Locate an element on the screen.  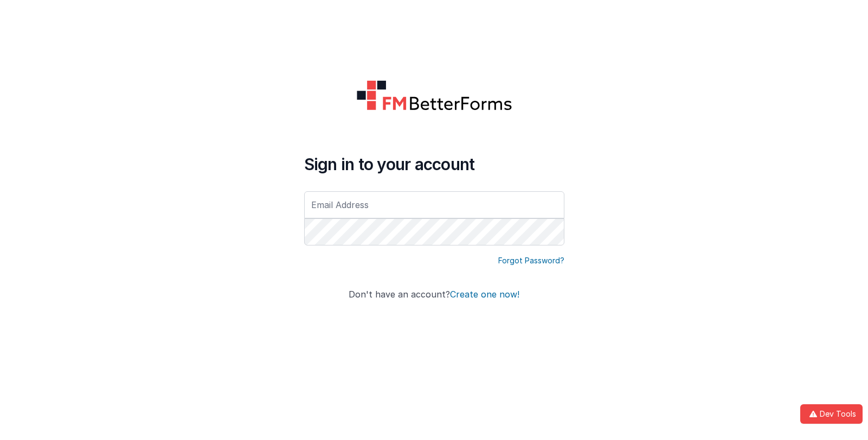
a: Forgot Password? is located at coordinates (532, 261).